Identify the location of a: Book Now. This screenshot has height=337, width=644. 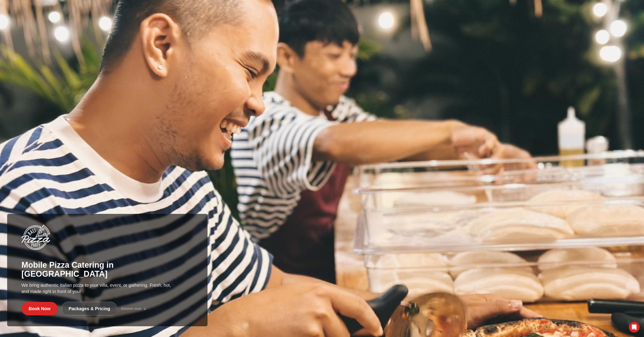
(39, 309).